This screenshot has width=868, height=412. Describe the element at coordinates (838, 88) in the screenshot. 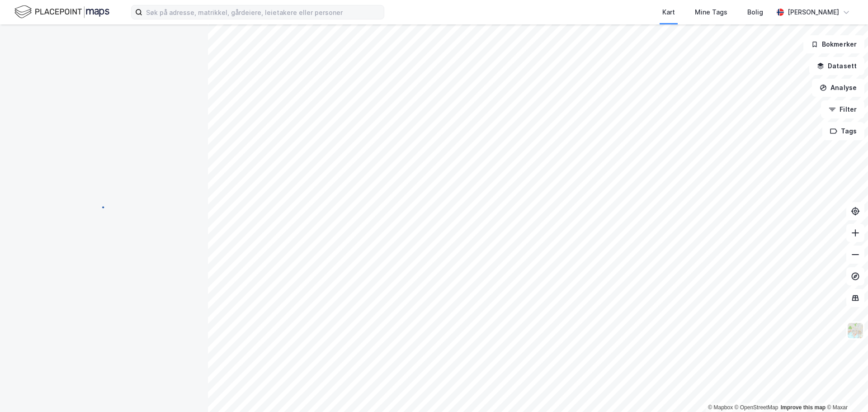

I see `button: Analyse` at that location.